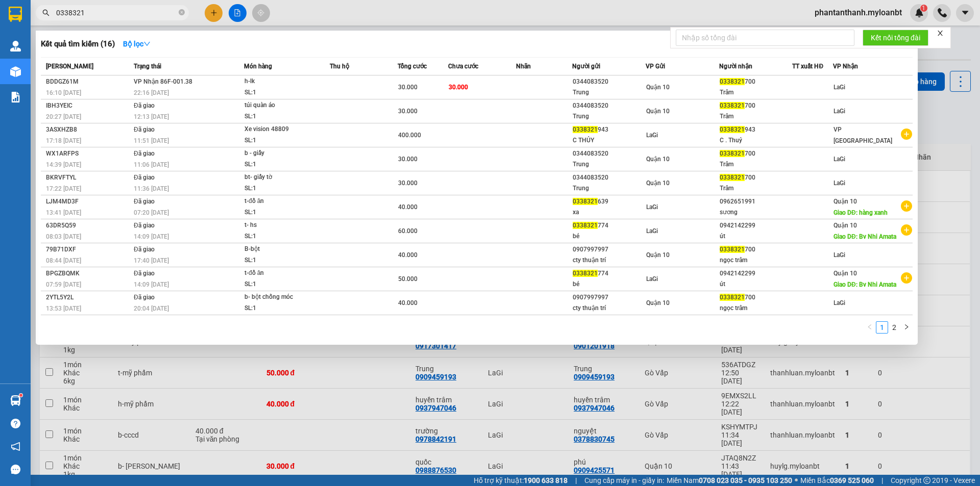  I want to click on span: plus-circle, so click(906, 230).